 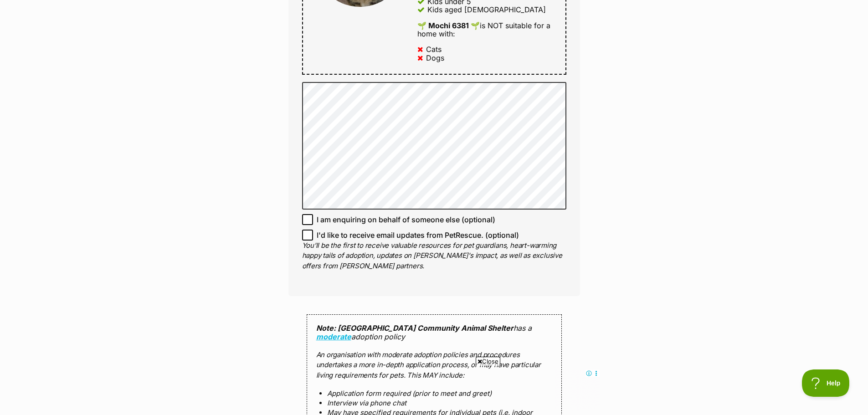 What do you see at coordinates (406, 220) in the screenshot?
I see `span: I am enquiring on behalf of someone else (optional)` at bounding box center [406, 220].